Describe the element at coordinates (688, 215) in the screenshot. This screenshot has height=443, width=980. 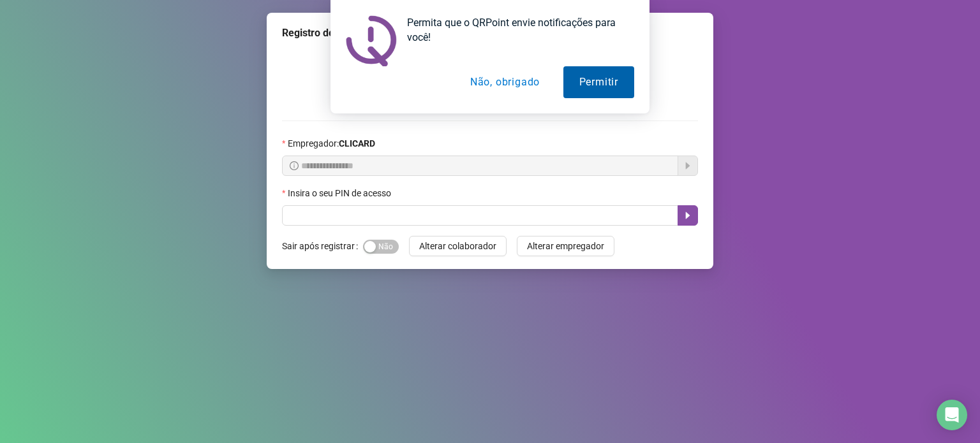
I see `span: caret-right` at that location.